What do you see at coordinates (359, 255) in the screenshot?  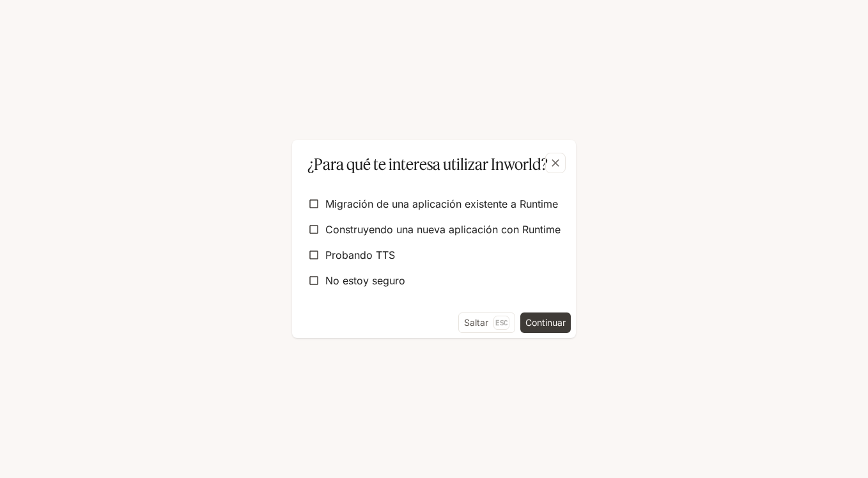 I see `font: Probando TTS` at bounding box center [359, 255].